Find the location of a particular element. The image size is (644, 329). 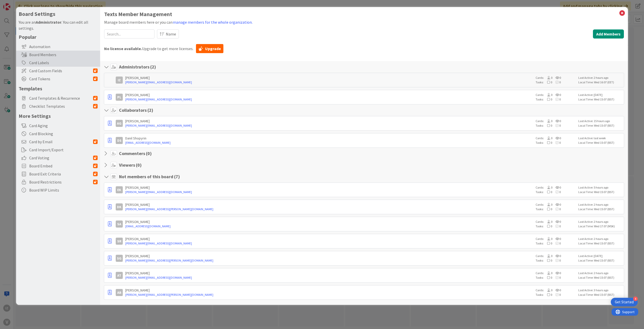

h5: More Settings is located at coordinates (58, 116).